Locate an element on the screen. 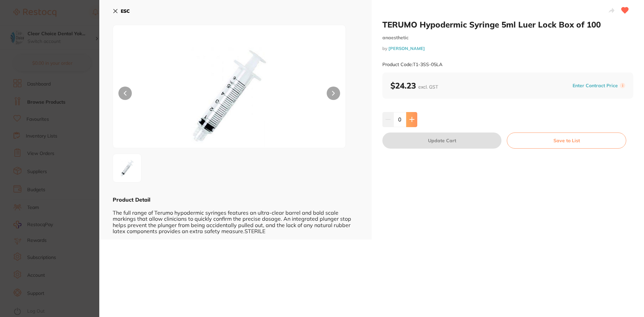  span: excl. GST is located at coordinates (428, 87).